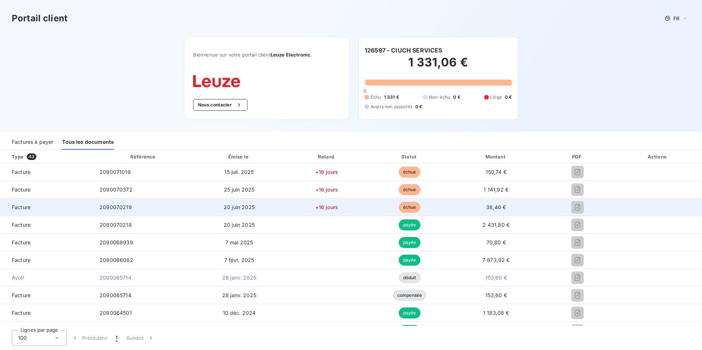  I want to click on div: Montant, so click(496, 157).